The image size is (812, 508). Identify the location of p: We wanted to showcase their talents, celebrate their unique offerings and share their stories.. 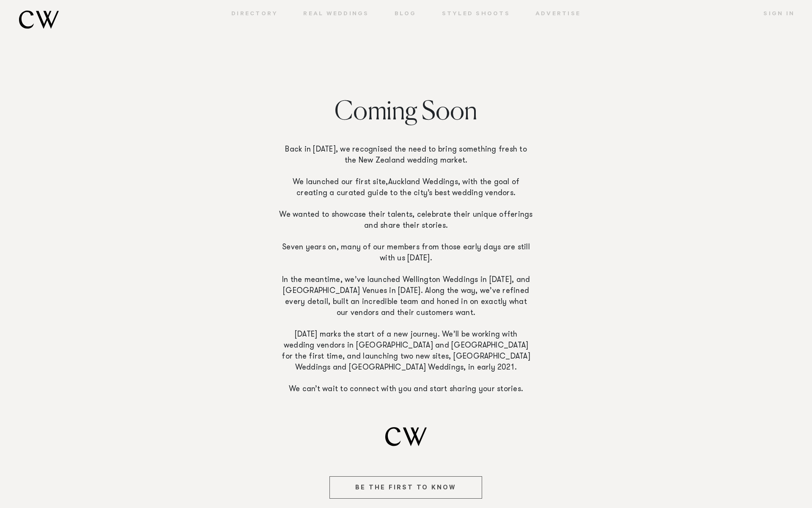
(406, 220).